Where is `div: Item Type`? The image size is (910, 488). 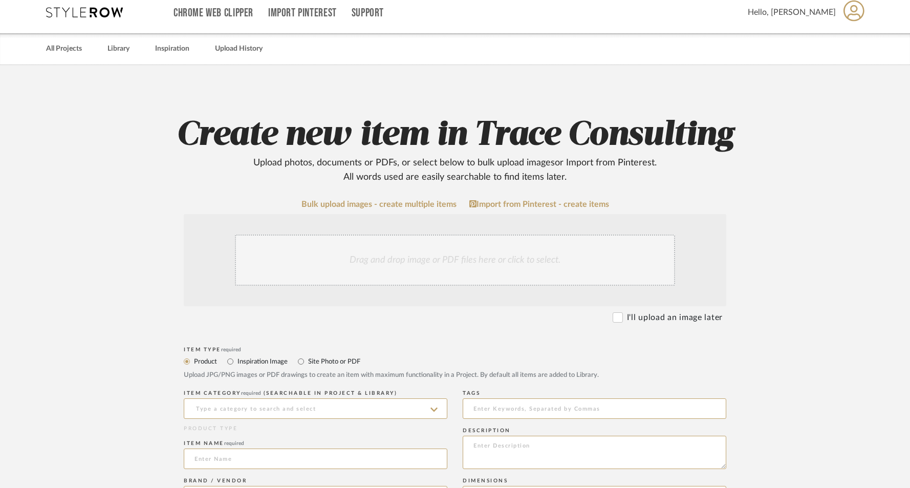 div: Item Type is located at coordinates (455, 350).